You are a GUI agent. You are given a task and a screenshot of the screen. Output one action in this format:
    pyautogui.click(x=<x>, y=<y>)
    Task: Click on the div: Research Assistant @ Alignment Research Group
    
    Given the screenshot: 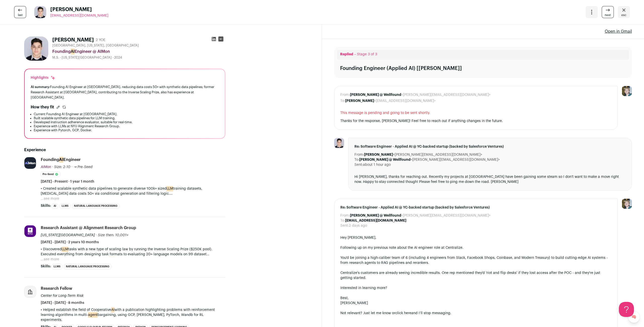 What is the action you would take?
    pyautogui.click(x=88, y=228)
    